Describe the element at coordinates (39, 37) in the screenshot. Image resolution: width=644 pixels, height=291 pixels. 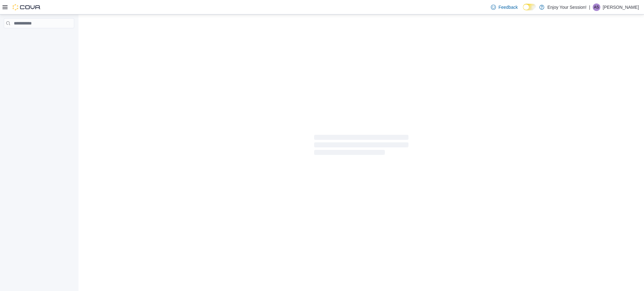
I see `nav: Complex example` at that location.